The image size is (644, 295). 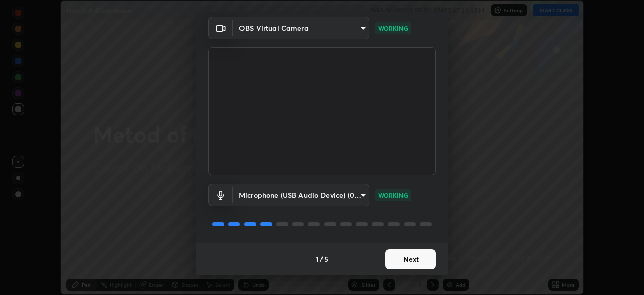 I want to click on h4: 1, so click(x=318, y=258).